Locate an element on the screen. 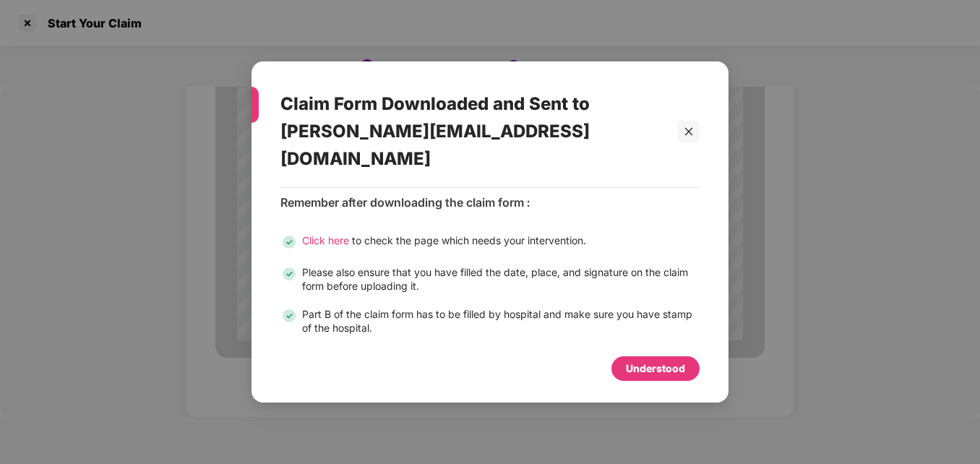 This screenshot has height=464, width=980. div: to check the page which needs your intervention. is located at coordinates (444, 242).